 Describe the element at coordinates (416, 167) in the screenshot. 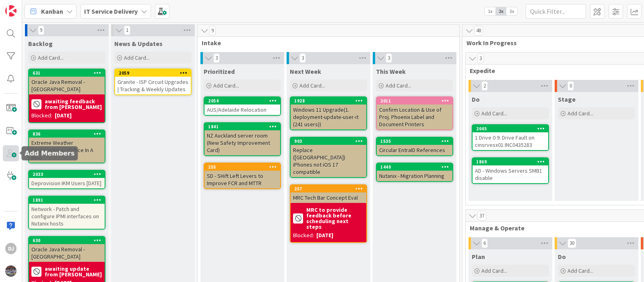

I see `div: 1440` at that location.